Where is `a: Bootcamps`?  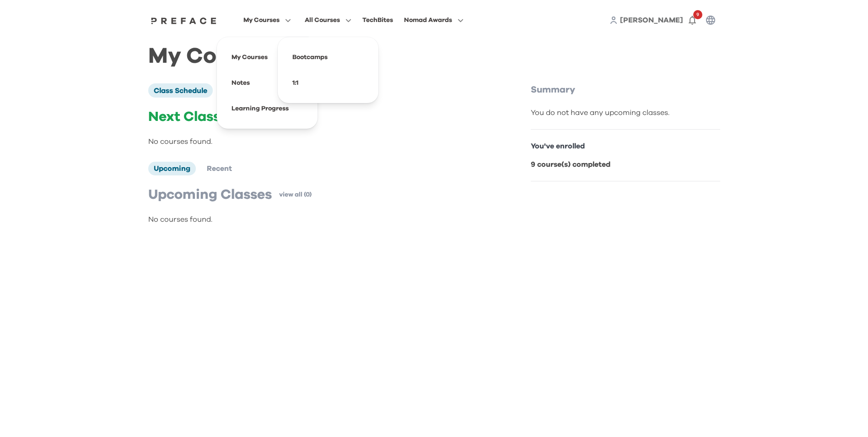 a: Bootcamps is located at coordinates (310, 57).